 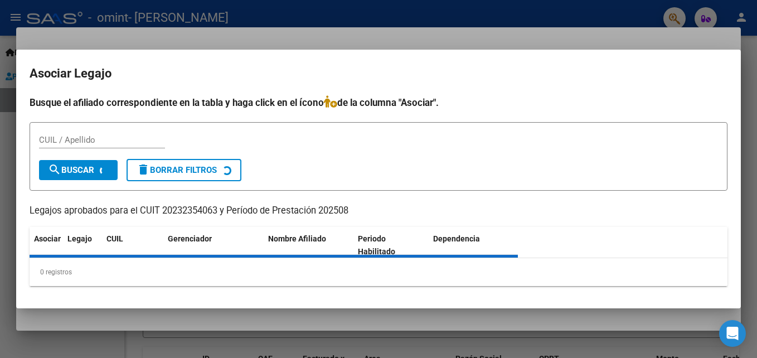 What do you see at coordinates (457, 239) in the screenshot?
I see `span: Dependencia` at bounding box center [457, 239].